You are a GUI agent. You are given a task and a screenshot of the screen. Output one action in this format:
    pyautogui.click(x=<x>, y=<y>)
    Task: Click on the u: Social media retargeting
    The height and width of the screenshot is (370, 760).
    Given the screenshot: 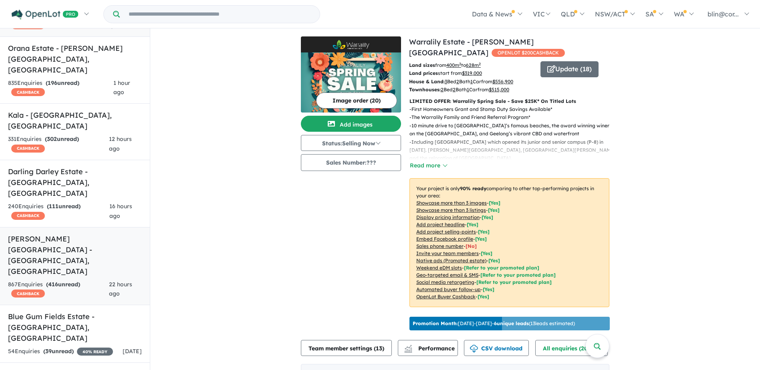 What is the action you would take?
    pyautogui.click(x=445, y=282)
    